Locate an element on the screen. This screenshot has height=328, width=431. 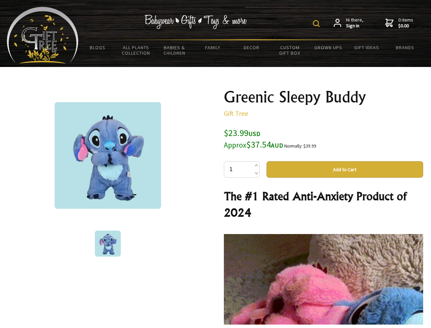
a: Gift Tree is located at coordinates (236, 113).